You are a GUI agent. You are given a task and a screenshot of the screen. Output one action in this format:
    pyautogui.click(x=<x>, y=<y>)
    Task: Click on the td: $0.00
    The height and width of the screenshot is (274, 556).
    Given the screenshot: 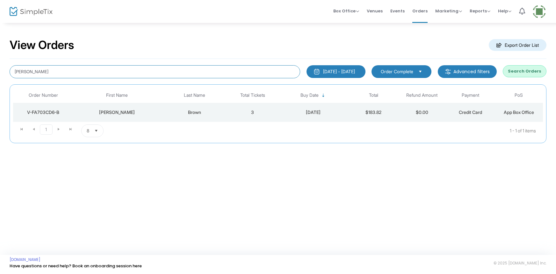 What is the action you would take?
    pyautogui.click(x=422, y=112)
    